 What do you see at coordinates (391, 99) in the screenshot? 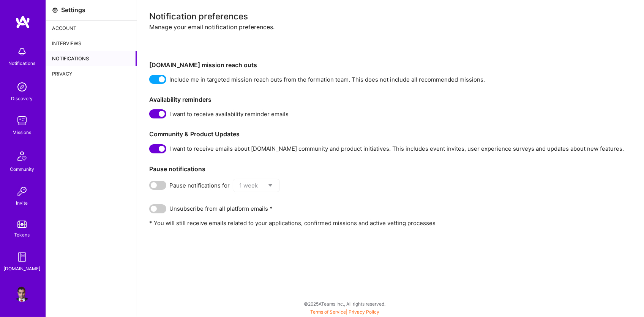
I see `h3: Availability reminders` at bounding box center [391, 99].